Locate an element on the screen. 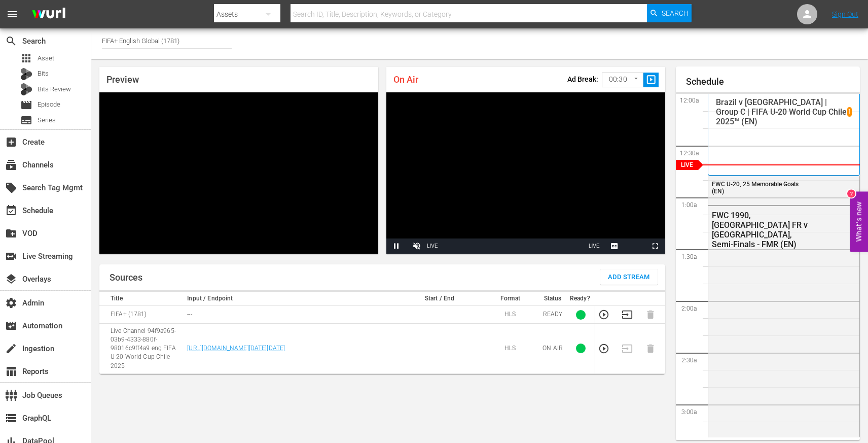  button: Transition is located at coordinates (627, 314).